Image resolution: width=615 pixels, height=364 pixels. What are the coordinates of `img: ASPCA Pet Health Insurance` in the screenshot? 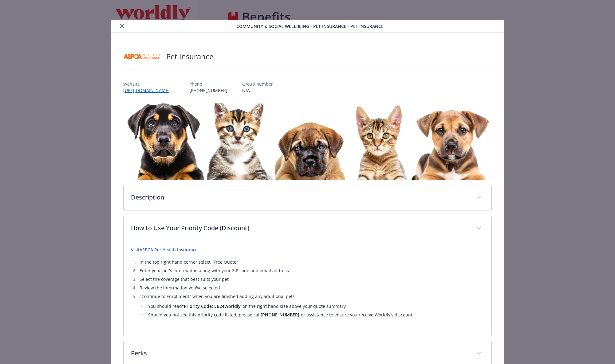 It's located at (142, 57).